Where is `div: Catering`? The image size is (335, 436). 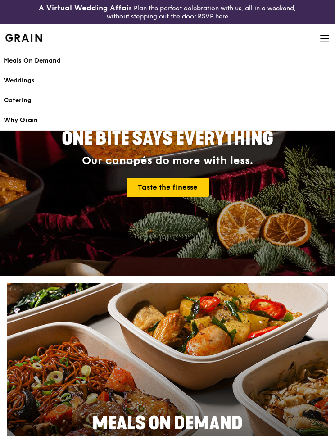
div: Catering is located at coordinates (167, 100).